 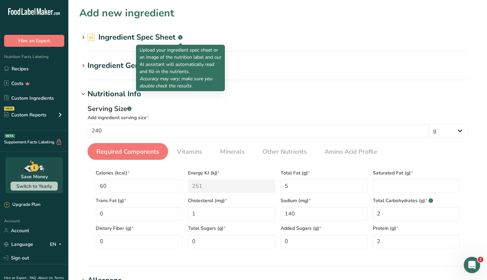 I want to click on span: Amino Acid Profile, so click(x=351, y=152).